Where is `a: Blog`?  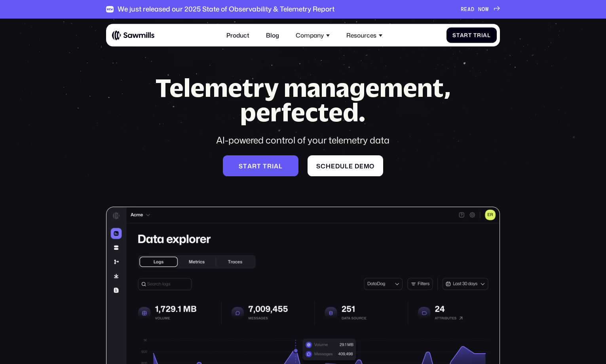 a: Blog is located at coordinates (272, 35).